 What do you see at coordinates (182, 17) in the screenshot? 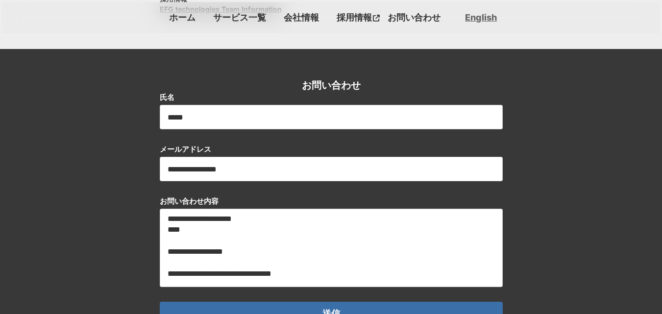
I see `a: ホーム` at bounding box center [182, 17].